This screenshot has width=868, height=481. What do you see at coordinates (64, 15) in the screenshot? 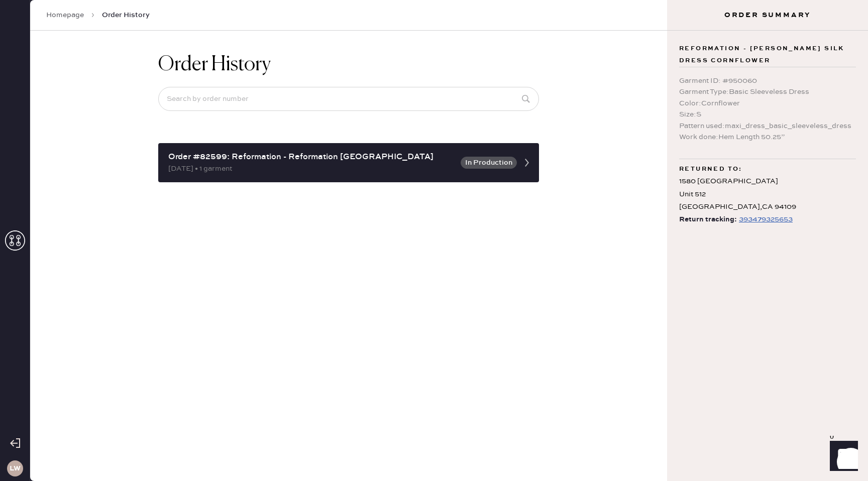
I see `a: Homepage` at bounding box center [64, 15].